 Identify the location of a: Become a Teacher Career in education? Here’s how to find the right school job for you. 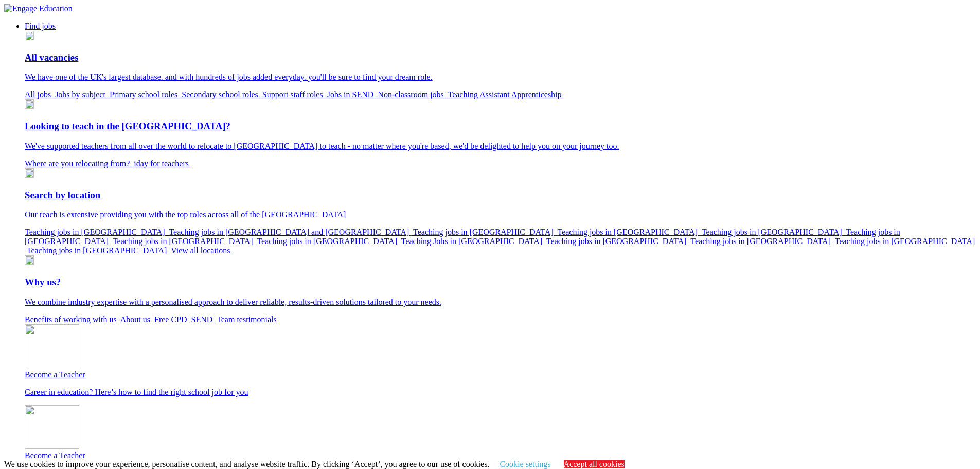
(500, 360).